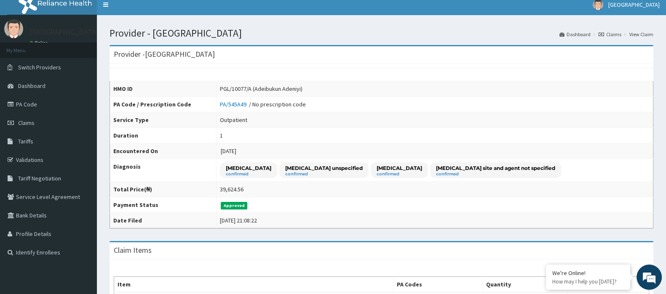 This screenshot has height=294, width=666. What do you see at coordinates (263, 104) in the screenshot?
I see `div: / No prescription code` at bounding box center [263, 104].